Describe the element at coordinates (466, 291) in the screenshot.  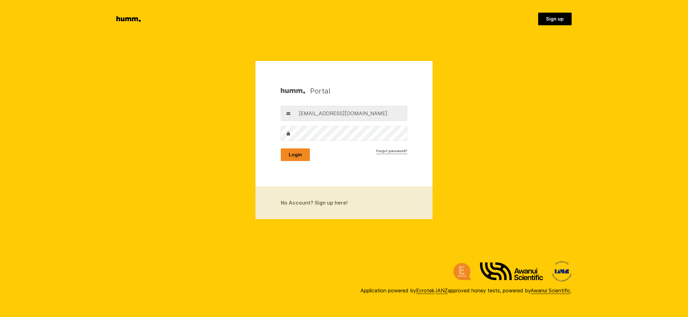
I see `div: Application powered by . approved honey tests, powered by .` at that location.